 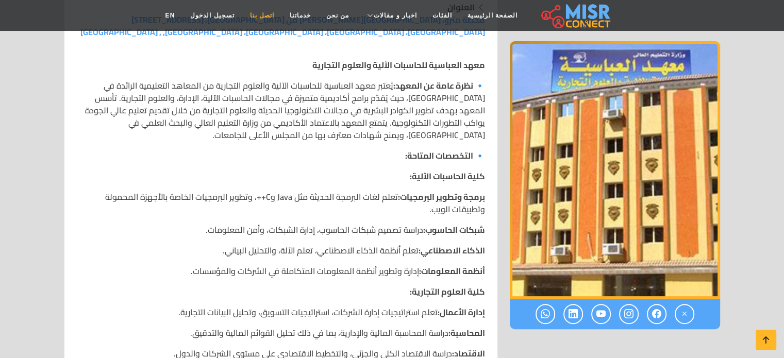 I want to click on strong: أنظمة المعلومات:, so click(x=452, y=271).